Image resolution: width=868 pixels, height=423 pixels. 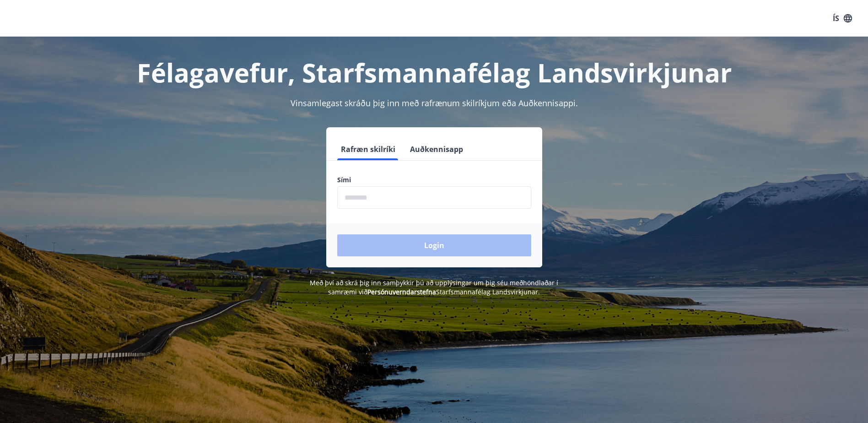 I want to click on h1: Félagavefur, Starfsmannafélag Landsvirkjunar, so click(x=435, y=72).